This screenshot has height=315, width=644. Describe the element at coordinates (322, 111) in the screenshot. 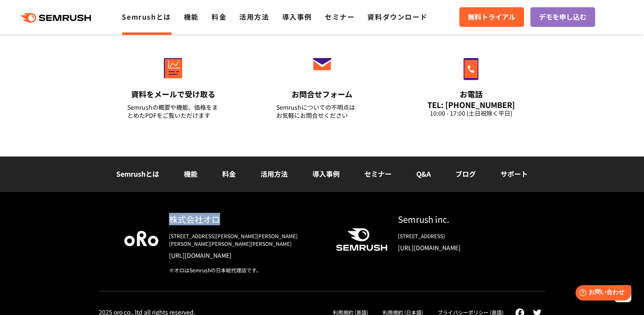

I see `div: Semrushについての不明点は お気軽にお問合せください` at that location.